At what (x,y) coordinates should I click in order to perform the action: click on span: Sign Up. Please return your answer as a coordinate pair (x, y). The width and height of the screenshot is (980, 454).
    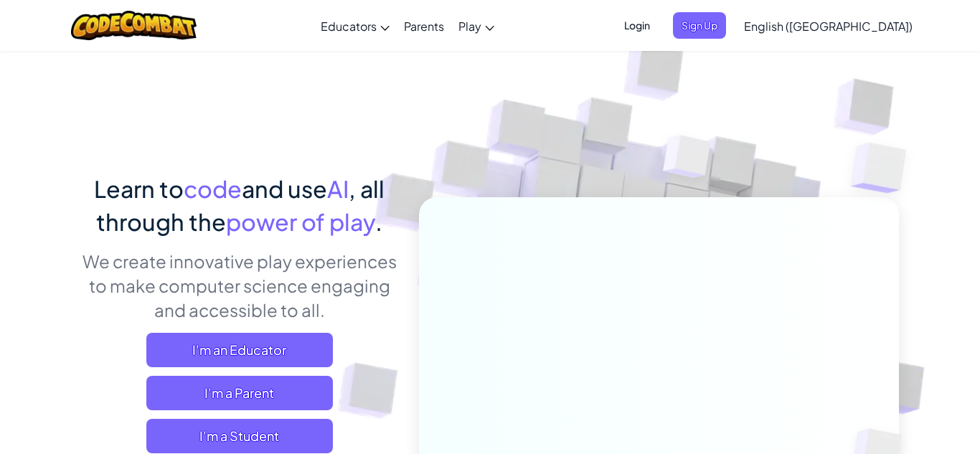
    Looking at the image, I should click on (699, 25).